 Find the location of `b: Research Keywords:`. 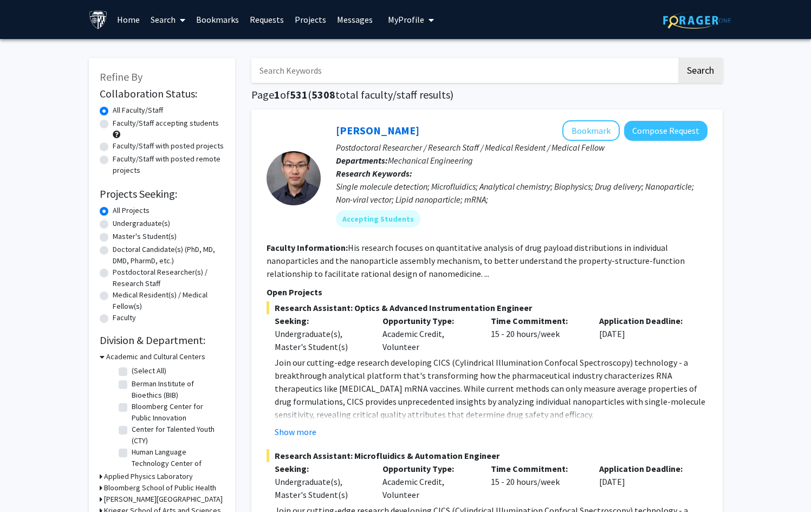

b: Research Keywords: is located at coordinates (374, 173).